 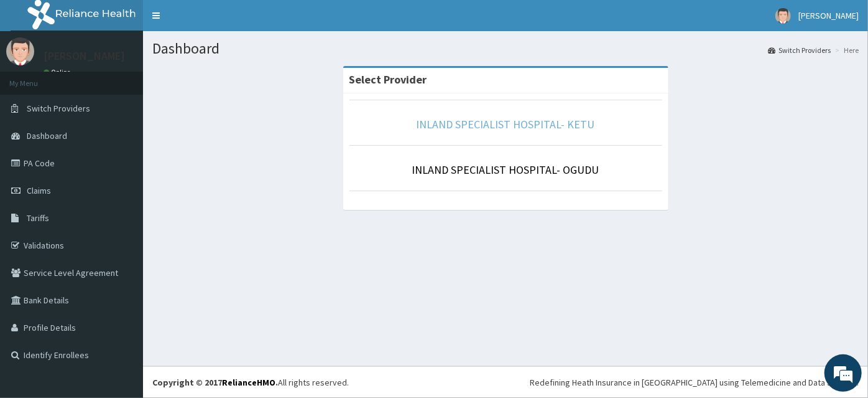 What do you see at coordinates (58, 72) in the screenshot?
I see `a: Online` at bounding box center [58, 72].